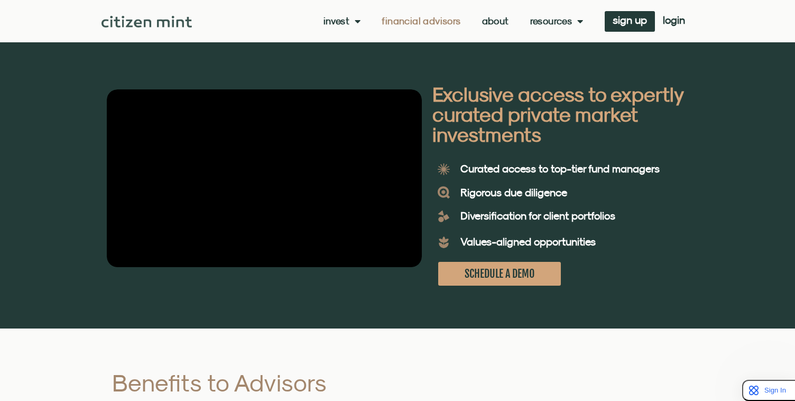  I want to click on b: Exclusive access to expertly curated private market investments, so click(558, 114).